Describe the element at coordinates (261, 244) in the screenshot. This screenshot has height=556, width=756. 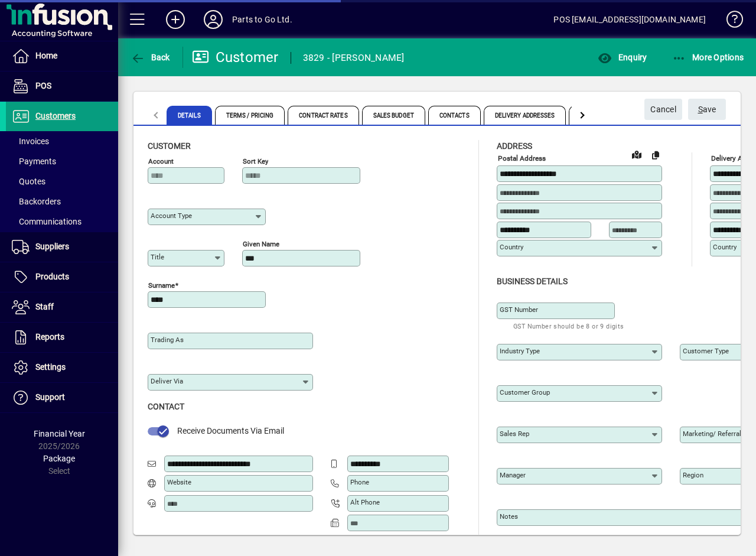
I see `mat-label: Given name` at that location.